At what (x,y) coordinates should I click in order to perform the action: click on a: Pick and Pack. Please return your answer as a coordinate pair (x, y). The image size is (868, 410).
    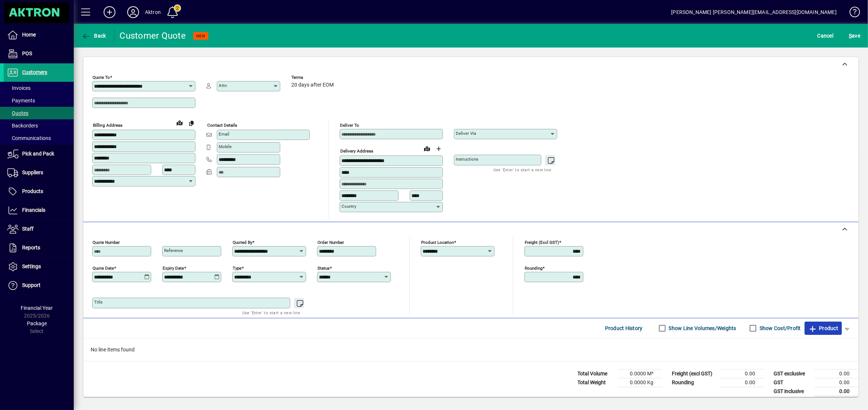
    Looking at the image, I should click on (39, 154).